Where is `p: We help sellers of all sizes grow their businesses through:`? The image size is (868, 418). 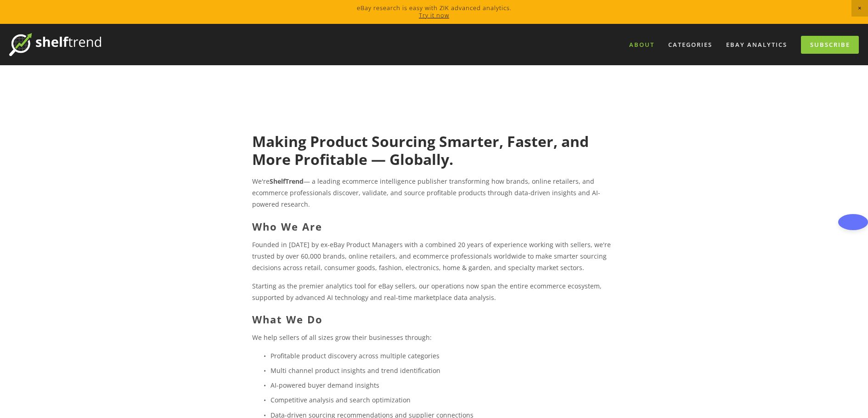
p: We help sellers of all sizes grow their businesses through: is located at coordinates (433, 337).